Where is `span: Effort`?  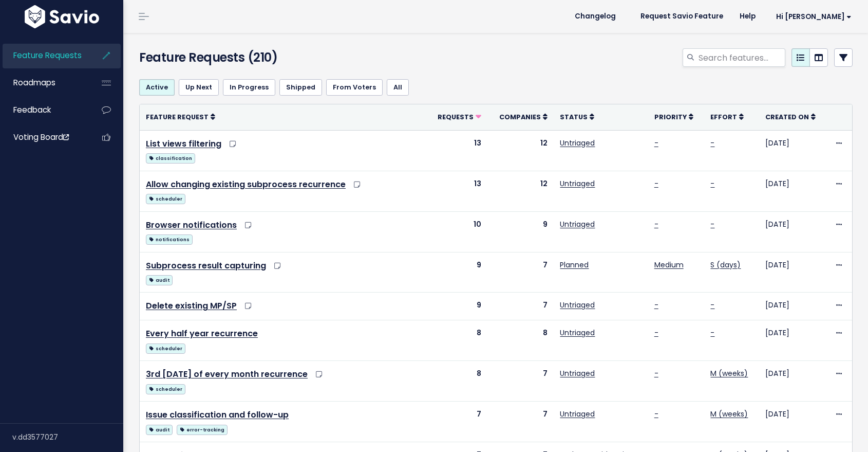
span: Effort is located at coordinates (724, 116).